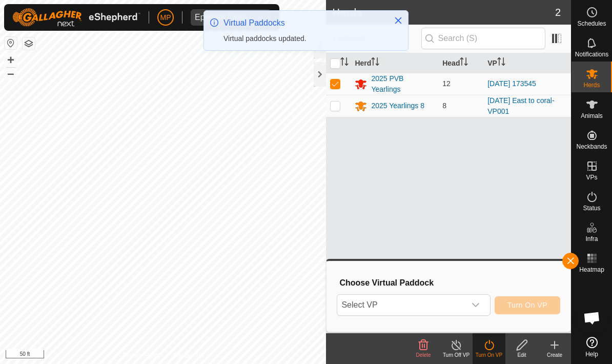 Image resolution: width=612 pixels, height=364 pixels. What do you see at coordinates (461, 63) in the screenshot?
I see `th: Head` at bounding box center [461, 63].